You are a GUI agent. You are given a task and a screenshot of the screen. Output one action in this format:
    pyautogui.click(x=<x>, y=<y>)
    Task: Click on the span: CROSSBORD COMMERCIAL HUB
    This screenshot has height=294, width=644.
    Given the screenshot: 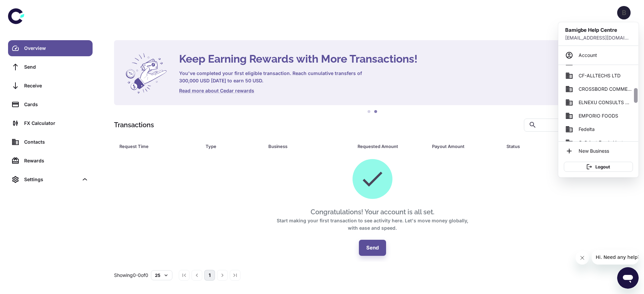 What is the action you would take?
    pyautogui.click(x=605, y=89)
    